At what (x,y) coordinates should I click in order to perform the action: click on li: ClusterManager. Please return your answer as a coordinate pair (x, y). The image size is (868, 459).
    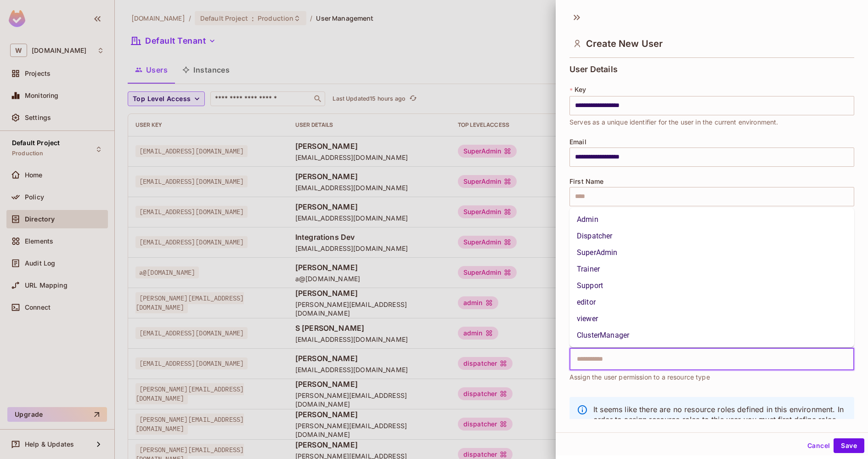
    Looking at the image, I should click on (712, 335).